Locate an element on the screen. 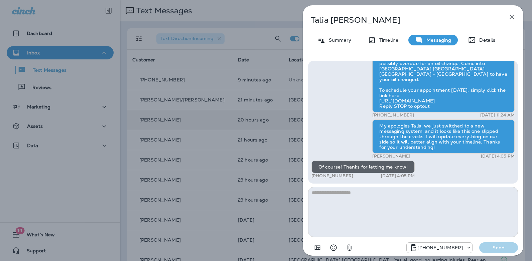 The image size is (532, 261). p: Timeline is located at coordinates (387, 40).